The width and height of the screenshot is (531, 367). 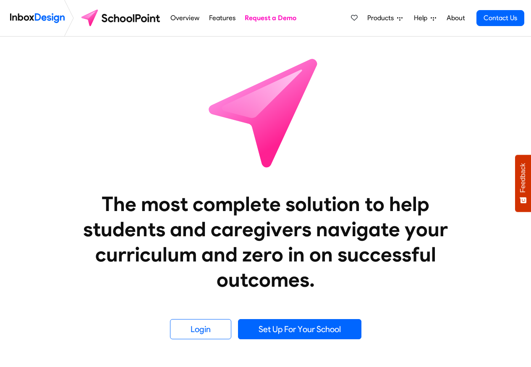 I want to click on heading: The most complete solution to help students and caregivers navigate your curriculum and zero in o..., so click(x=266, y=242).